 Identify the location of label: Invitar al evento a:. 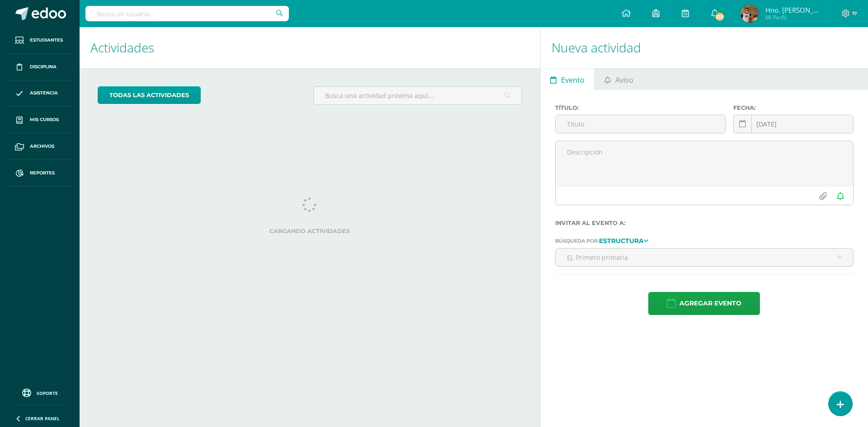
(704, 222).